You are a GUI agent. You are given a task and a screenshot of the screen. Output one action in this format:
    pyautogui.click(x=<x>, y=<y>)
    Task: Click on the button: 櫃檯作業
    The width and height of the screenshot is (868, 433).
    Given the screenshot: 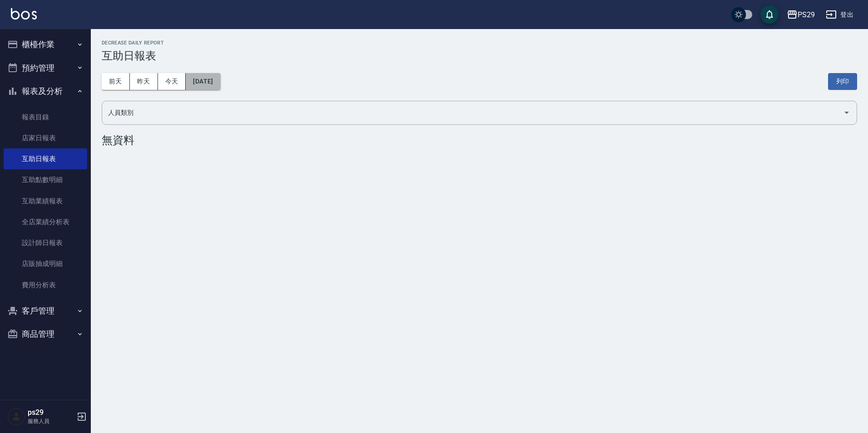 What is the action you would take?
    pyautogui.click(x=46, y=45)
    